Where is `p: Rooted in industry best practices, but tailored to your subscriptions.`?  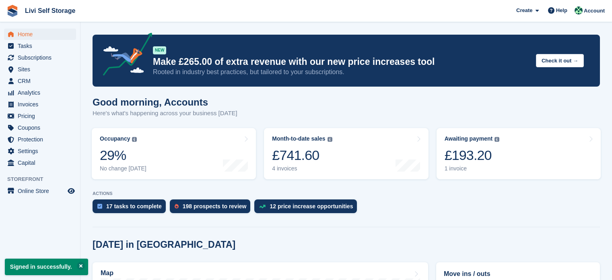 p: Rooted in industry best practices, but tailored to your subscriptions. is located at coordinates (341, 72).